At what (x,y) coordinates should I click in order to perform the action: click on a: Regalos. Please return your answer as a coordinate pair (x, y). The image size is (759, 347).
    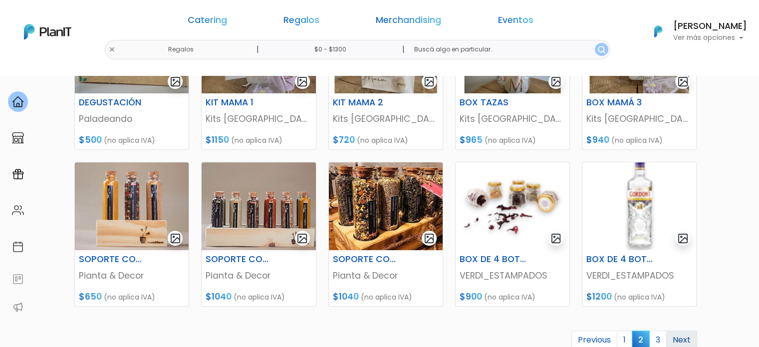
    Looking at the image, I should click on (301, 22).